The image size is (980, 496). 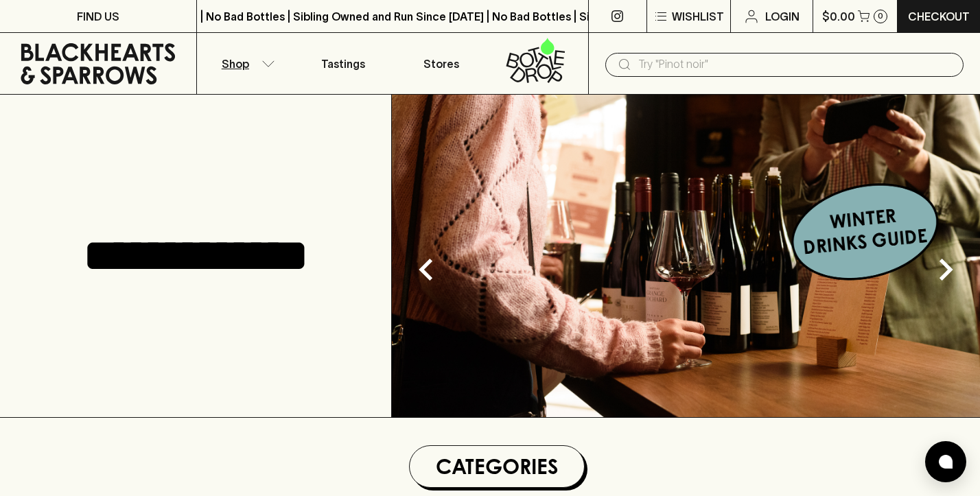 I want to click on p: Login, so click(x=782, y=16).